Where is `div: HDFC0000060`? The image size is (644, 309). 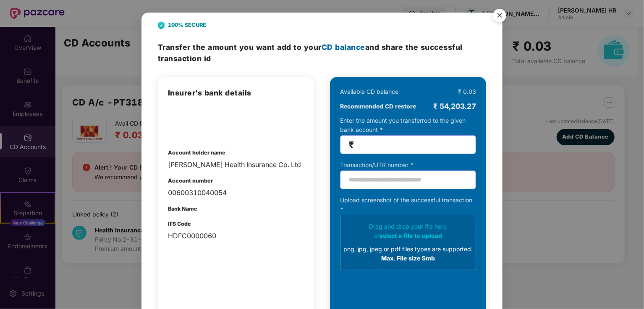 div: HDFC0000060 is located at coordinates (236, 236).